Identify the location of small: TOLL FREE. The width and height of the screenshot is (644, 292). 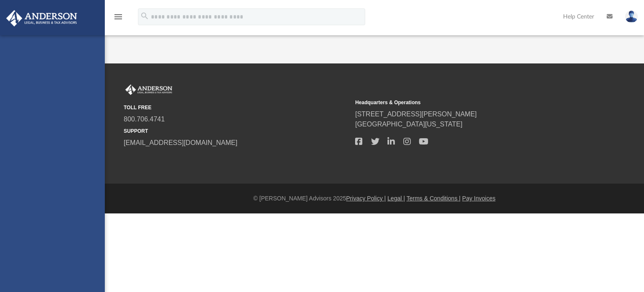
(237, 107).